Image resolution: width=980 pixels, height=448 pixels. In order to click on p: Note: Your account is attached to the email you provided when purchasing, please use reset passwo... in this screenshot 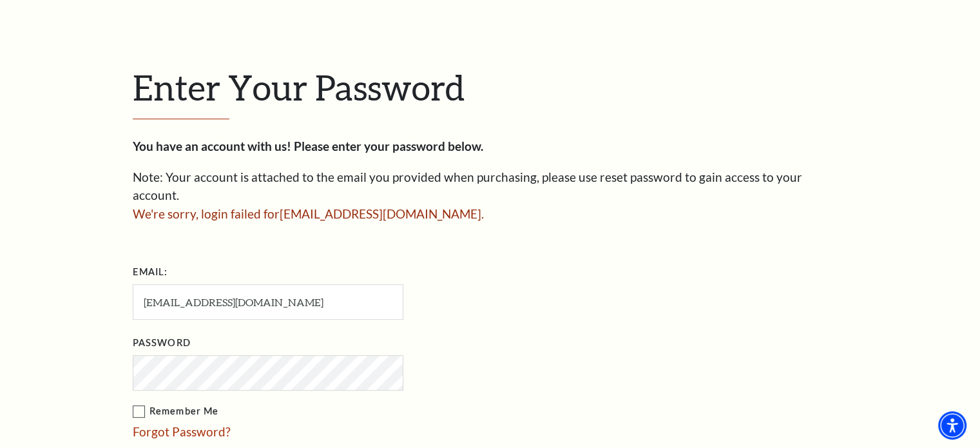, I will do `click(490, 186)`.